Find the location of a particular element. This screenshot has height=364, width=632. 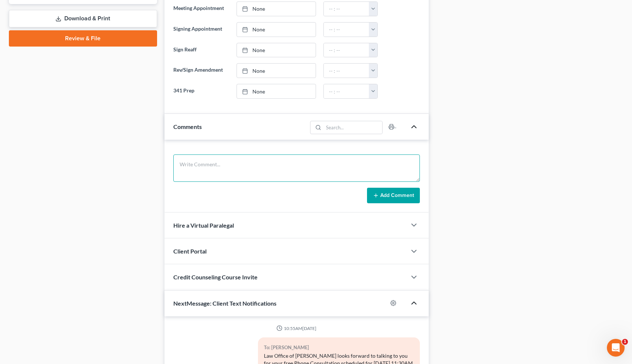

span: 1 is located at coordinates (625, 342).